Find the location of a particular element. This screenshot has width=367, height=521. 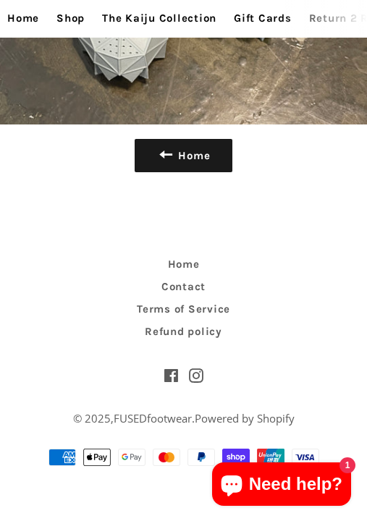

a: Terms of Service is located at coordinates (183, 309).